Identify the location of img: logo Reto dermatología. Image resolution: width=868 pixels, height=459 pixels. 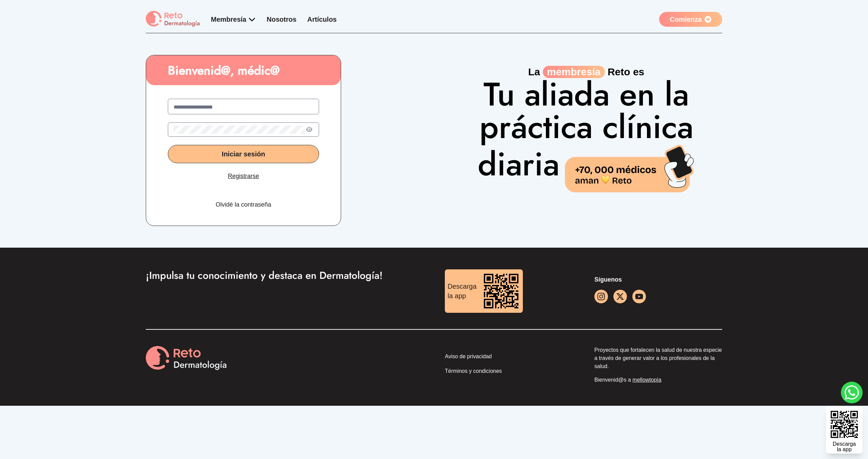
(173, 19).